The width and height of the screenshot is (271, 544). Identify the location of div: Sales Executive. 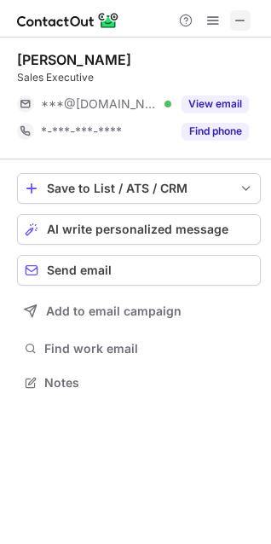
(139, 78).